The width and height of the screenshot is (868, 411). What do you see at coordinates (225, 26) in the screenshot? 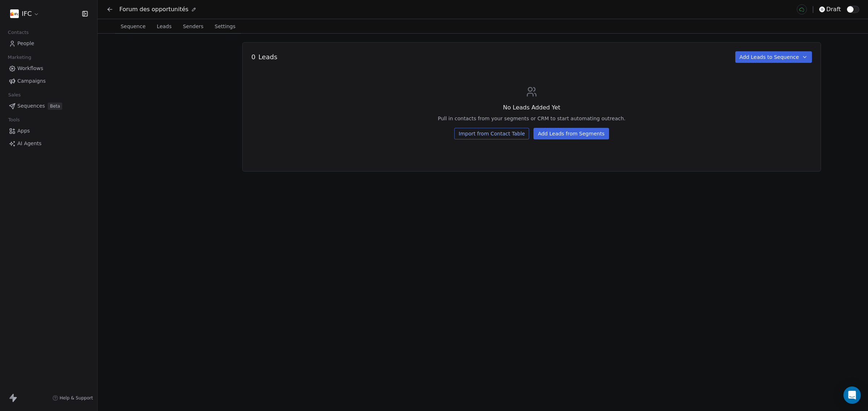
I see `span: Settings` at bounding box center [225, 26].